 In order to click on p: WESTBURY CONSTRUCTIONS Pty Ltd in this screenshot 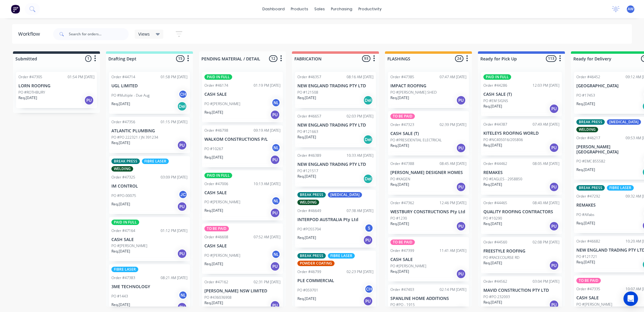, I will do `click(428, 212)`.